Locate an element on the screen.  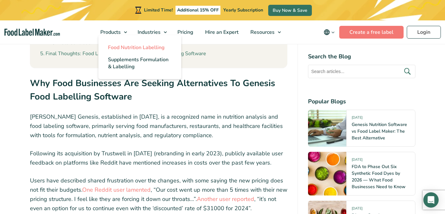
h4: Popular Blogs is located at coordinates (362, 101).